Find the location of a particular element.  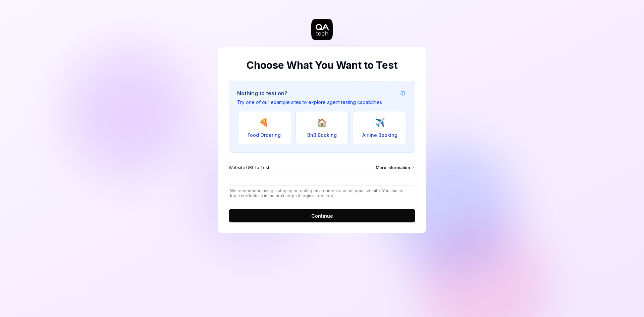

button: ✈️Airline Booking is located at coordinates (380, 127).